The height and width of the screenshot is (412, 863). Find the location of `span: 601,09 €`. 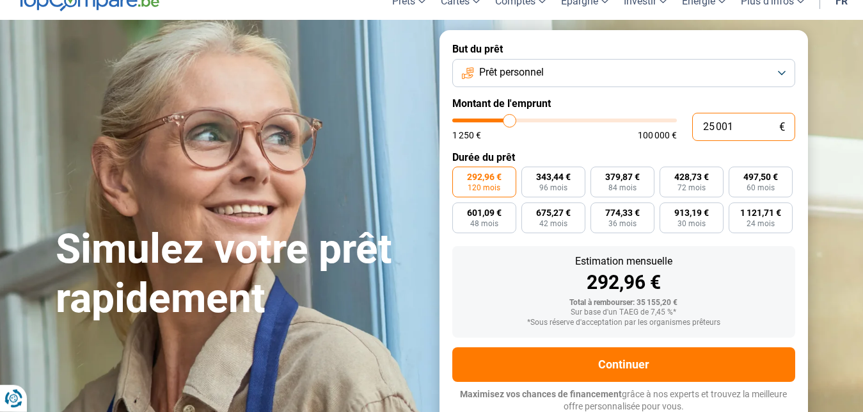

span: 601,09 € is located at coordinates (484, 212).